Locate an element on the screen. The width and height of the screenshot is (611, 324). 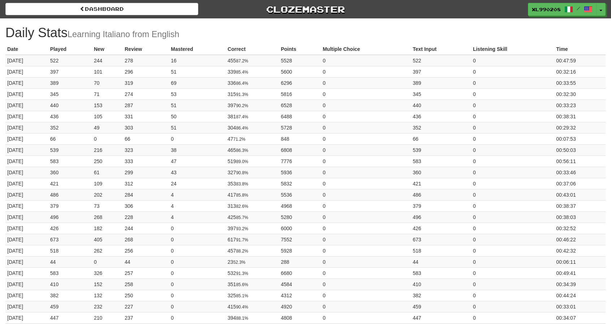
td: 00:33:55 is located at coordinates (580, 83).